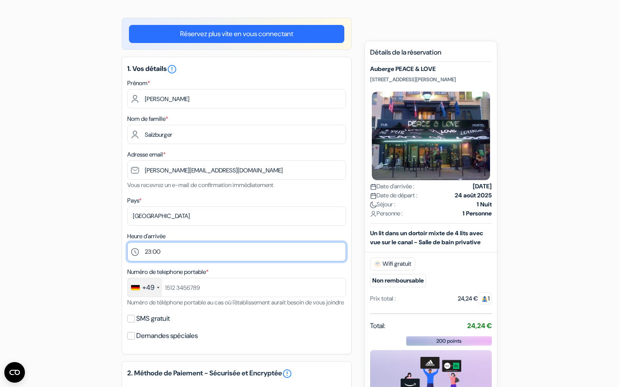  Describe the element at coordinates (172, 69) in the screenshot. I see `i: error_outline` at that location.